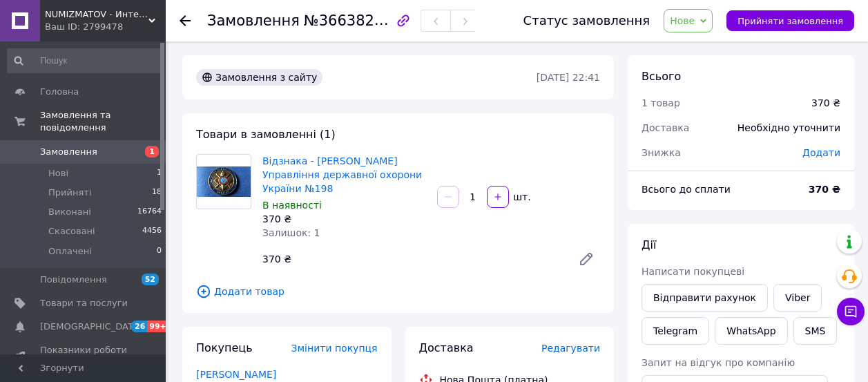 The image size is (868, 382). Describe the element at coordinates (821, 152) in the screenshot. I see `span: Додати` at that location.